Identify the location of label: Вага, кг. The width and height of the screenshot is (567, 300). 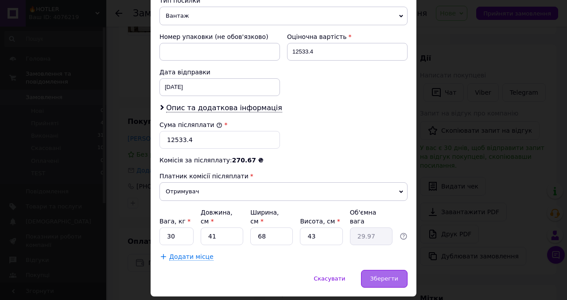
(175, 221).